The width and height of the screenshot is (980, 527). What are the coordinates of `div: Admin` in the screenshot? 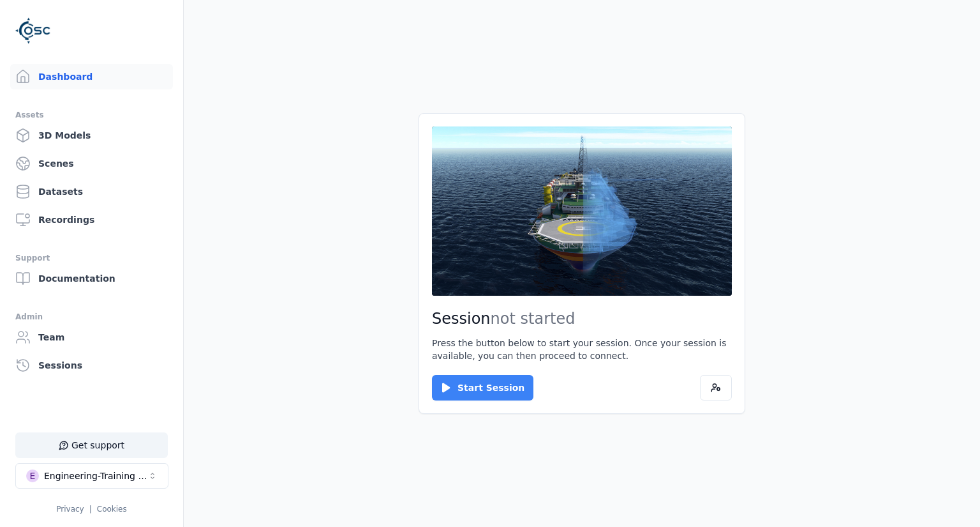 It's located at (91, 317).